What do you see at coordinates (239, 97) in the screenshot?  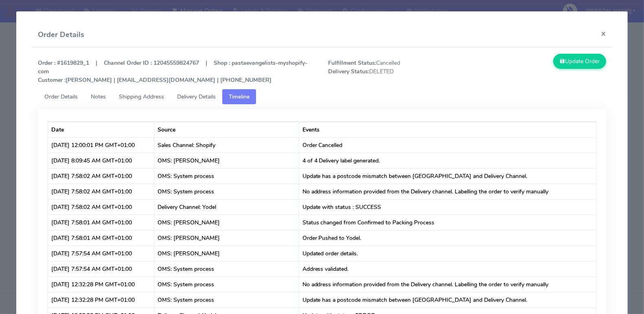 I see `span: Timeline` at bounding box center [239, 97].